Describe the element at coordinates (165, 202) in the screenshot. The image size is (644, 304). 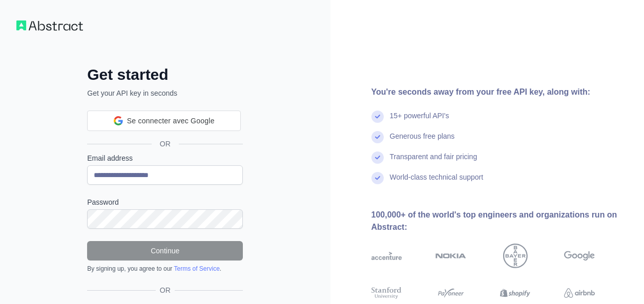
I see `label: Password` at that location.